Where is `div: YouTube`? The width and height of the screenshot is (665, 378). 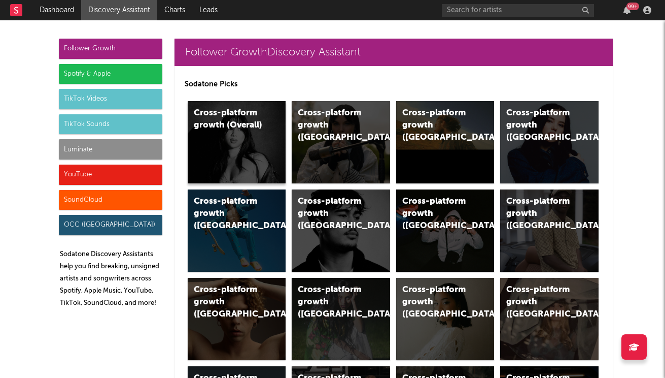 div: YouTube is located at coordinates (111, 175).